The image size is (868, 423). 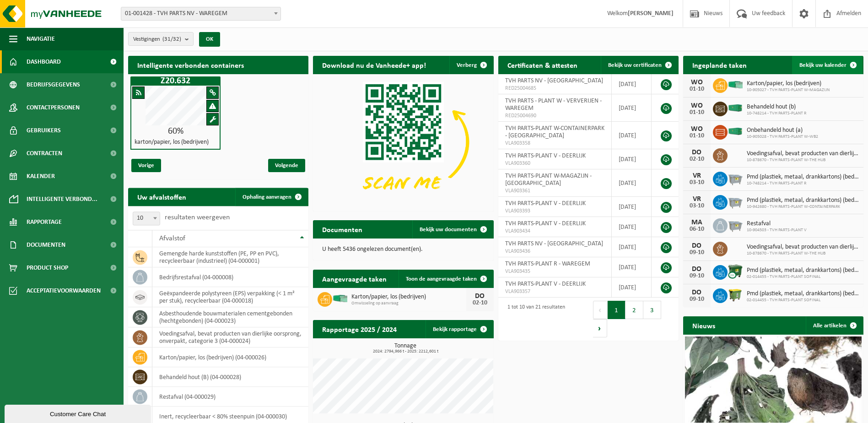 I want to click on div: 06-10, so click(x=697, y=229).